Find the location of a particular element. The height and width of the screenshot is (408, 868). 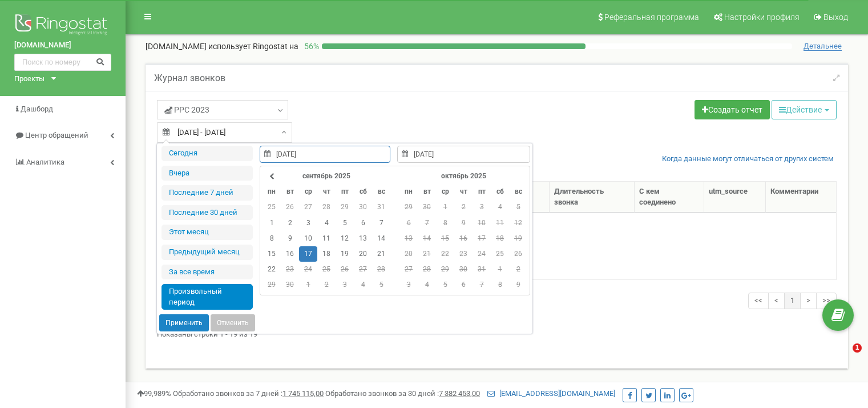

th: ср is located at coordinates (308, 191).